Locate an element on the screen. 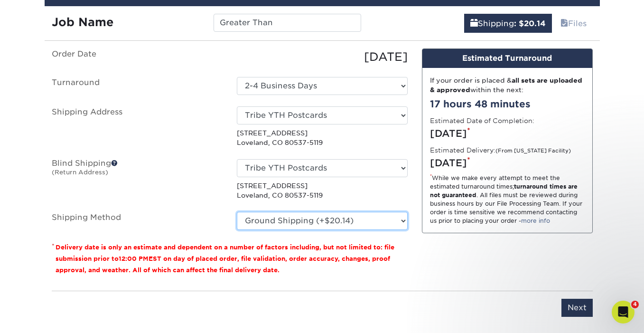 The width and height of the screenshot is (644, 333). strong: Job Name is located at coordinates (82, 22).